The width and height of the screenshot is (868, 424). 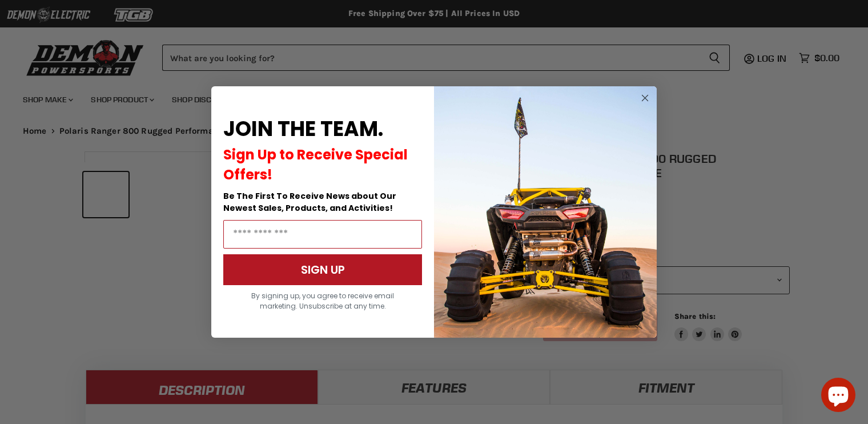 What do you see at coordinates (323, 234) in the screenshot?
I see `input: Email Address` at bounding box center [323, 234].